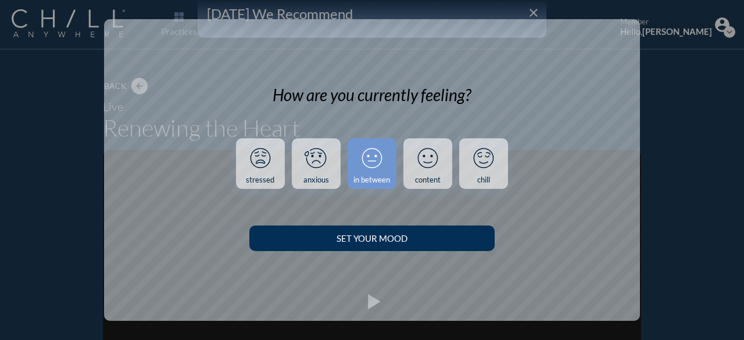 This screenshot has width=744, height=340. Describe the element at coordinates (371, 95) in the screenshot. I see `div: How are you currently feeling?` at that location.